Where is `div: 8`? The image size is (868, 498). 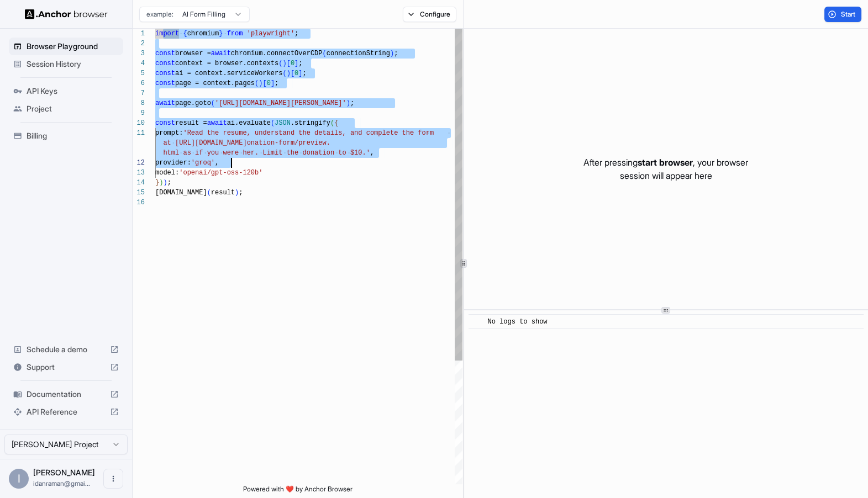
div: 8 is located at coordinates (138, 103).